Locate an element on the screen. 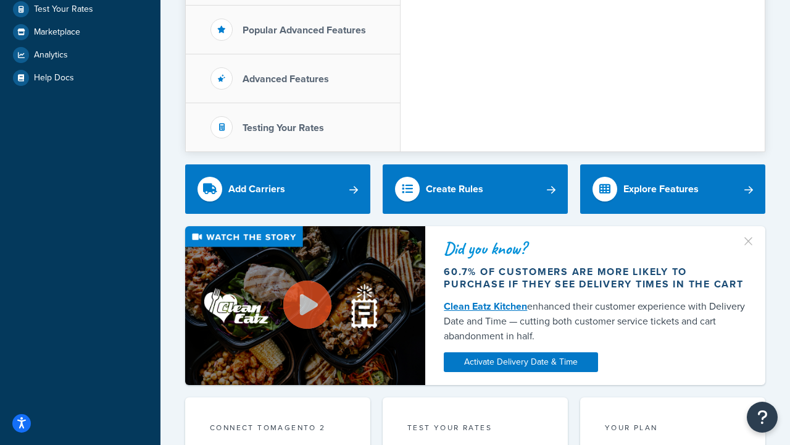  h3: Advanced Features is located at coordinates (286, 79).